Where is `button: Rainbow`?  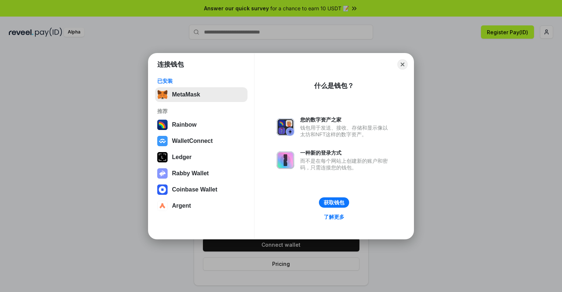 button: Rainbow is located at coordinates (201, 125).